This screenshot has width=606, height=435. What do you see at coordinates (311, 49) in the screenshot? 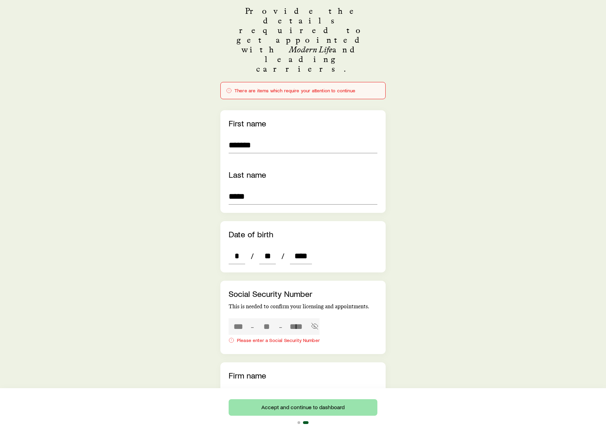
I see `em: Modern Life` at bounding box center [311, 49].